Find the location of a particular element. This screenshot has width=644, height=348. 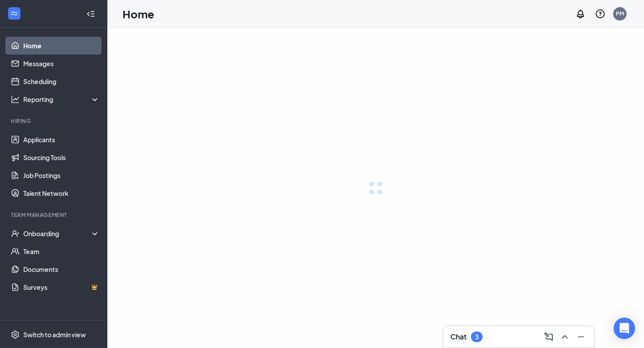

div: Onboarding is located at coordinates (62, 233).